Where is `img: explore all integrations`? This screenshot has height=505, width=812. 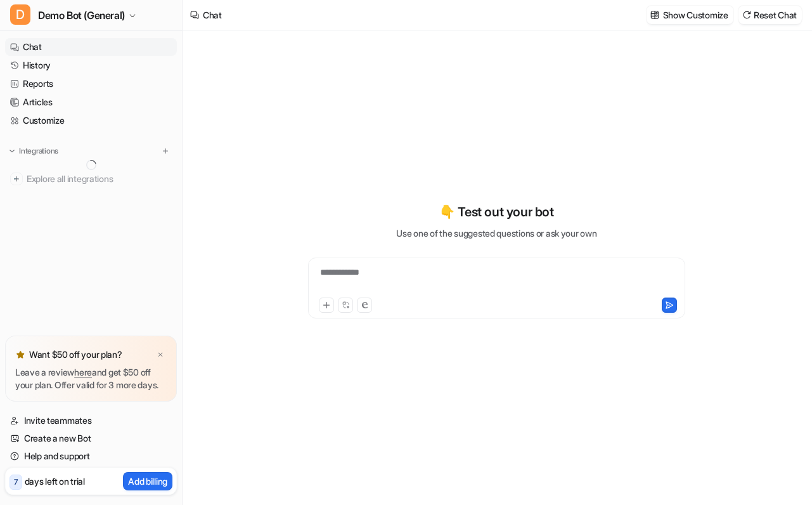 img: explore all integrations is located at coordinates (16, 178).